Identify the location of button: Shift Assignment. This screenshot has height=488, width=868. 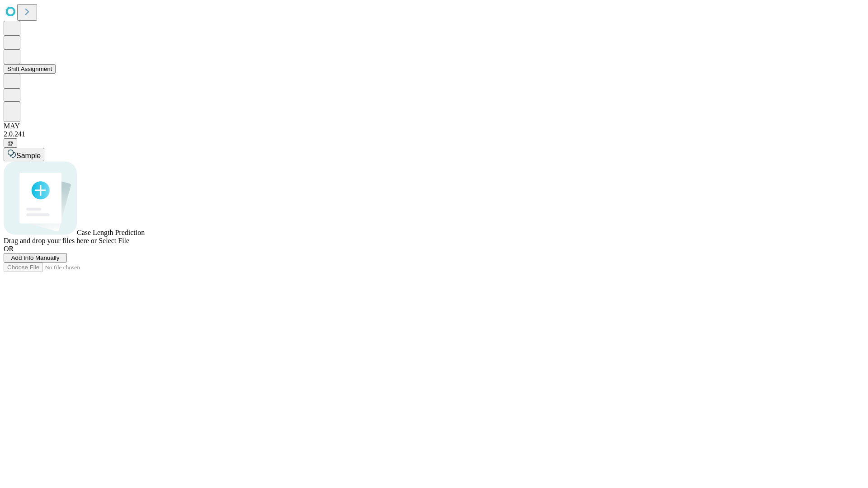
(29, 69).